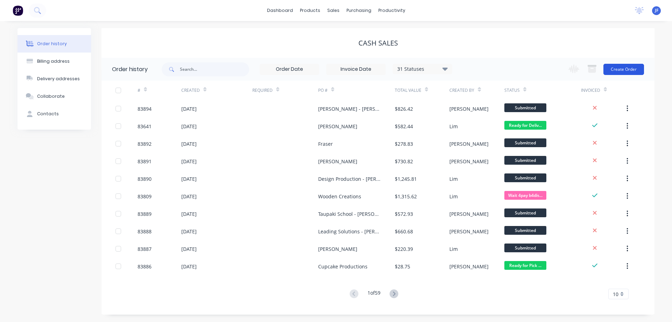  I want to click on div: 83891, so click(145, 161).